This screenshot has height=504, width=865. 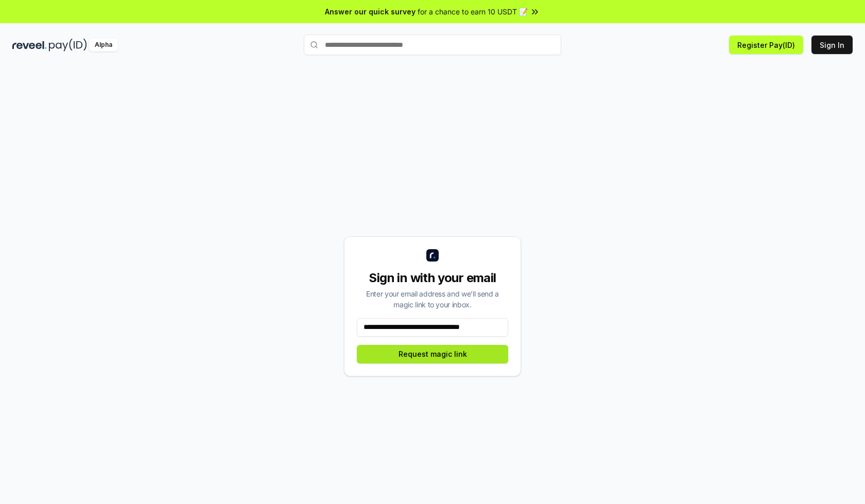 I want to click on div: Alpha, so click(x=103, y=45).